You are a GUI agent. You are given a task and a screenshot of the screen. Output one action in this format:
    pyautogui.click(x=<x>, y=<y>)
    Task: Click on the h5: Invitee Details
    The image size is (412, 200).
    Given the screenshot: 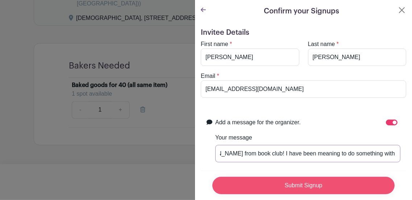 What is the action you would take?
    pyautogui.click(x=303, y=33)
    